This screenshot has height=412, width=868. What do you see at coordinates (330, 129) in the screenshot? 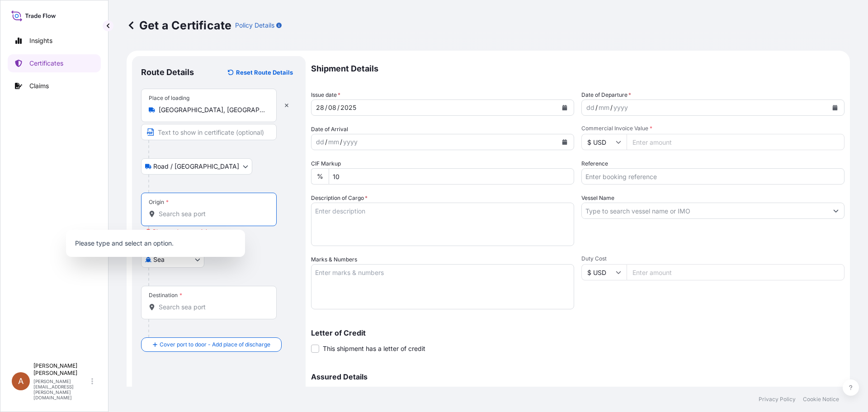
I see `span: Date of Arrival` at bounding box center [330, 129].